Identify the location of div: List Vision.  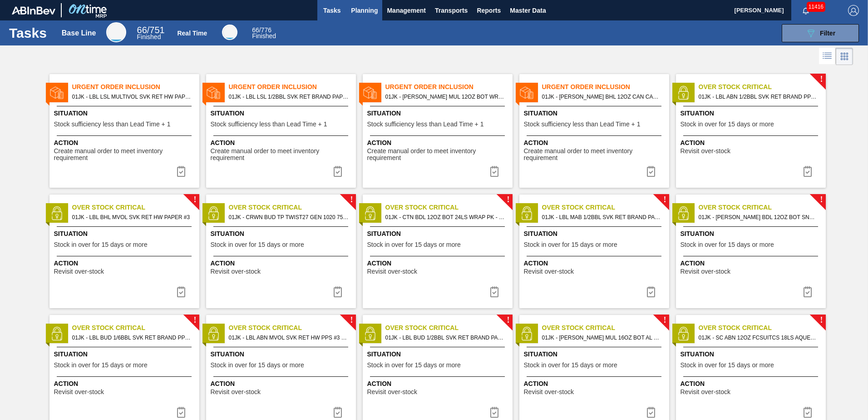
(827, 56).